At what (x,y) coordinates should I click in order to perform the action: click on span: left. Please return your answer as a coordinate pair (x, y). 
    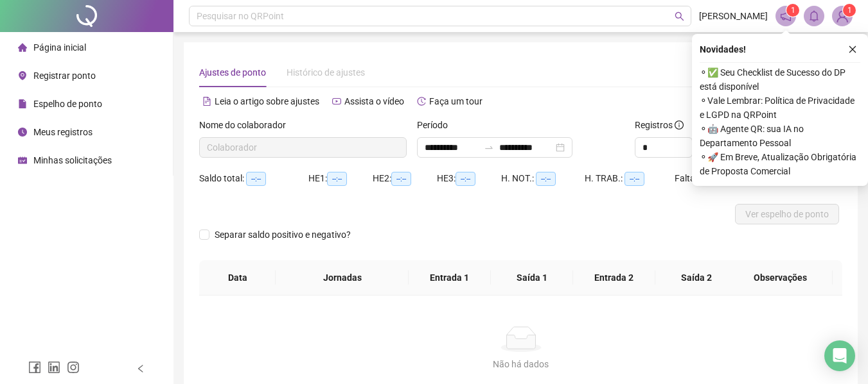
    Looking at the image, I should click on (141, 369).